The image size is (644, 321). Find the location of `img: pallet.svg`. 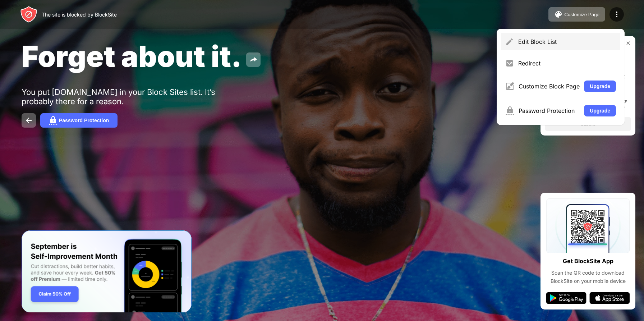

img: pallet.svg is located at coordinates (558, 14).